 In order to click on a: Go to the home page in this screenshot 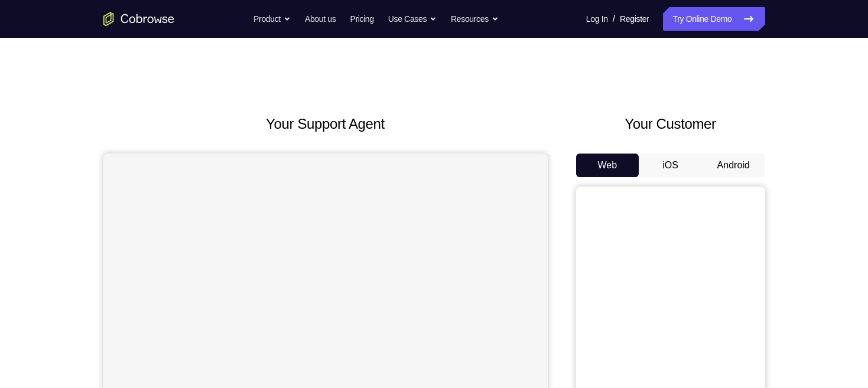, I will do `click(139, 19)`.